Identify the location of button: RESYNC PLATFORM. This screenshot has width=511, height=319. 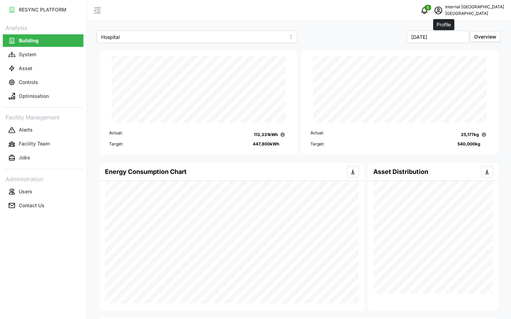
(43, 10).